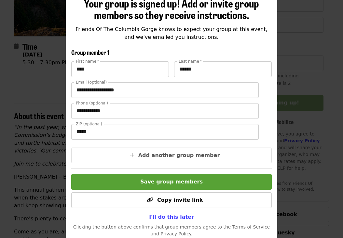  What do you see at coordinates (172, 230) in the screenshot?
I see `span: Clicking the button above confirms that group members agree to the Terms of Service and Privacy P...` at bounding box center [172, 230].